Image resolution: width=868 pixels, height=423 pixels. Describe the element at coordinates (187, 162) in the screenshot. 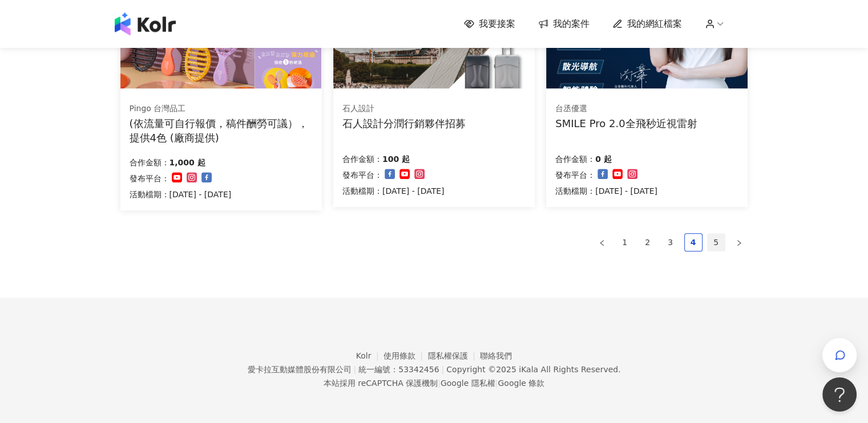

I see `p: 1,000 起` at that location.